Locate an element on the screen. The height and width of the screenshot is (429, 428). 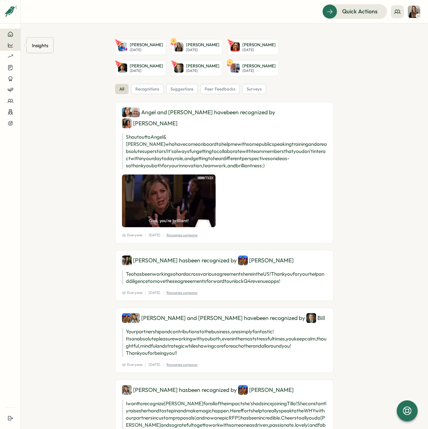
img: Sandy Feriz is located at coordinates (235, 47).